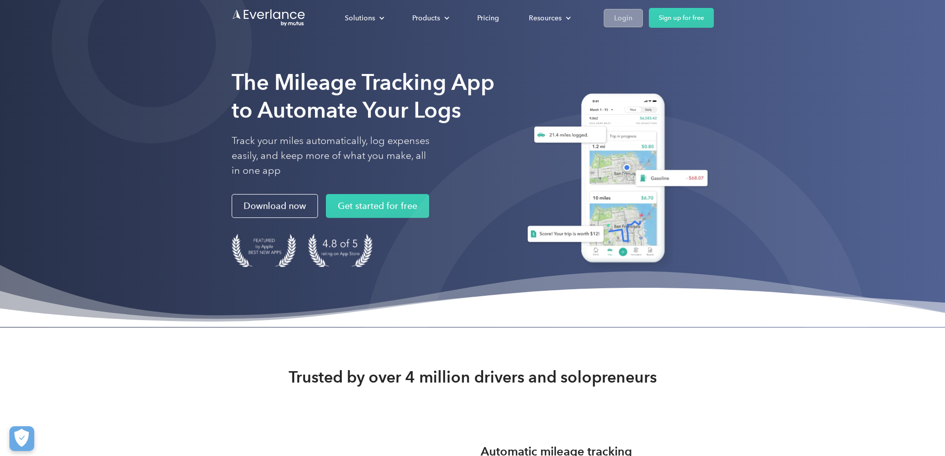 The height and width of the screenshot is (456, 945). Describe the element at coordinates (488, 18) in the screenshot. I see `a: Pricing` at that location.